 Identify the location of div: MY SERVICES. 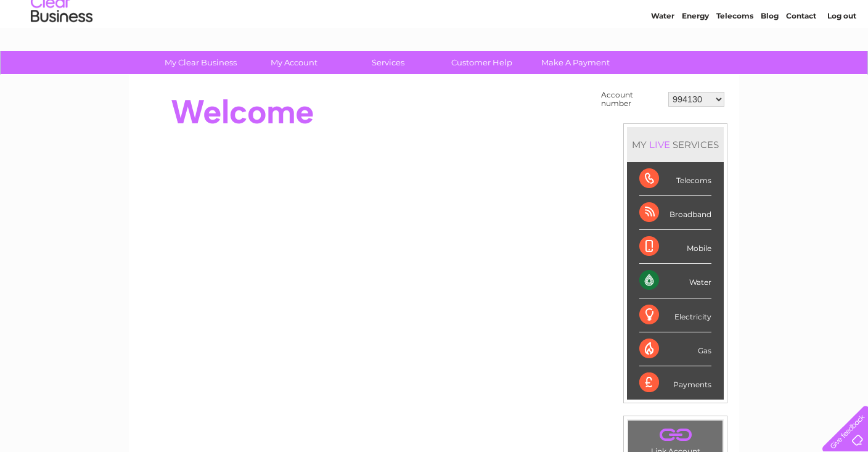
(675, 144).